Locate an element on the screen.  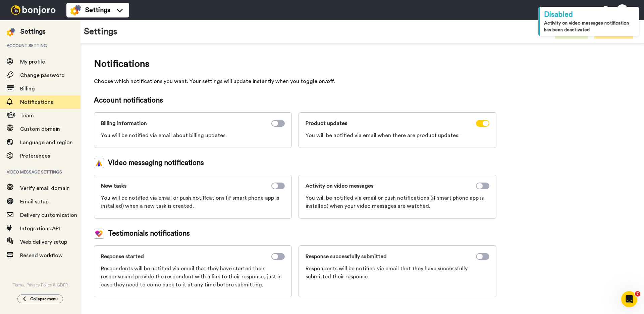
span: Settings is located at coordinates (98, 10).